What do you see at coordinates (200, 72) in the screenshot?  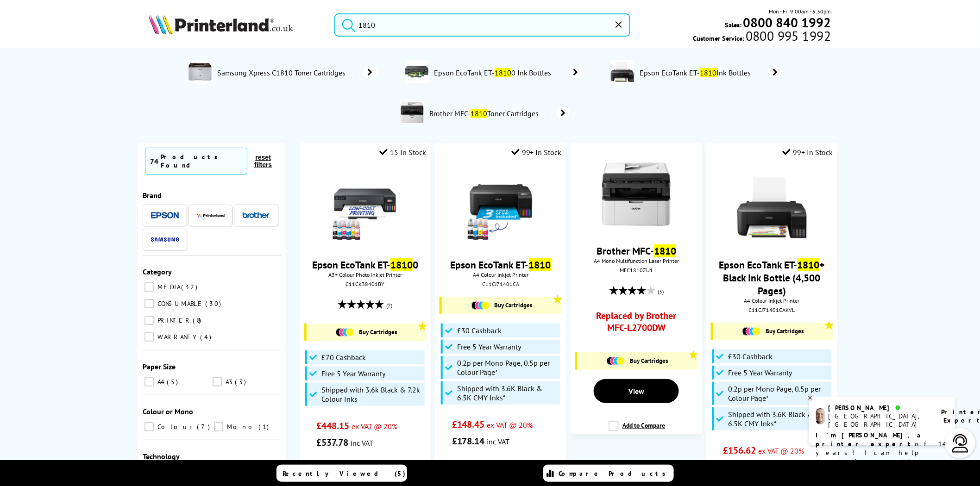 I see `img: SS204C-conspage.jpg` at bounding box center [200, 72].